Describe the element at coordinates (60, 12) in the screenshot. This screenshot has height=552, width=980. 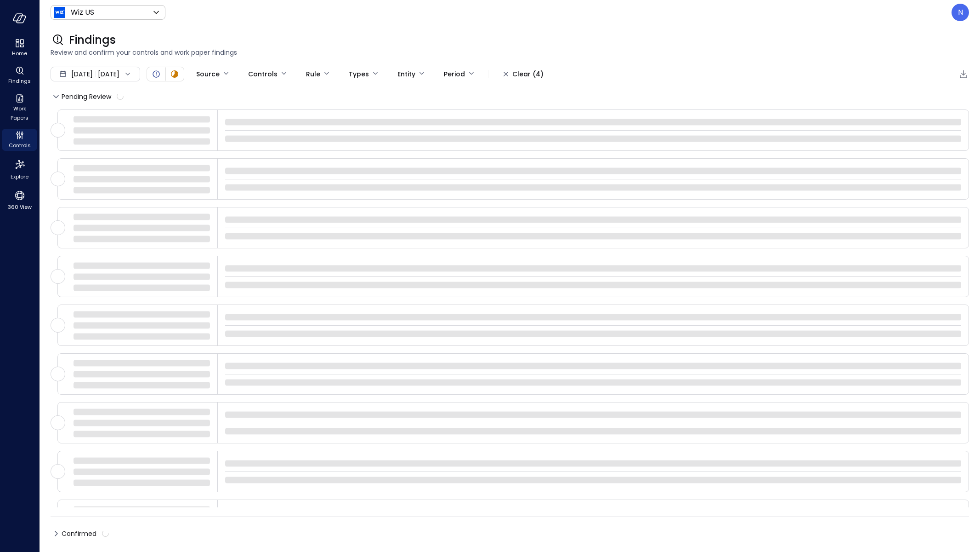
I see `img: Icon` at that location.